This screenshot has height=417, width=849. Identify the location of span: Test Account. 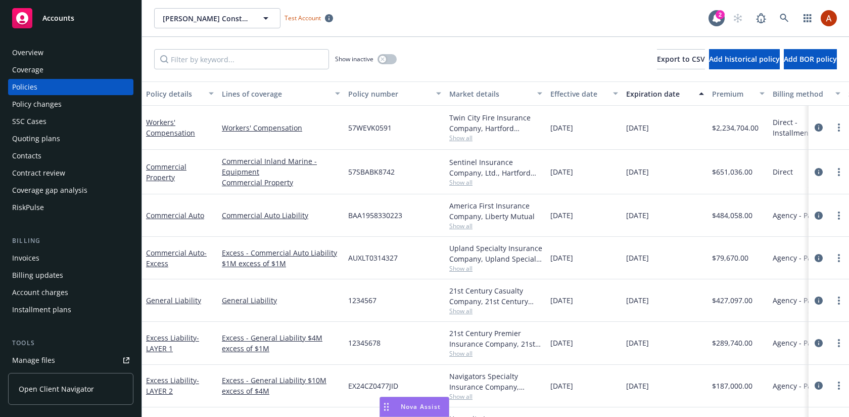
(309, 18).